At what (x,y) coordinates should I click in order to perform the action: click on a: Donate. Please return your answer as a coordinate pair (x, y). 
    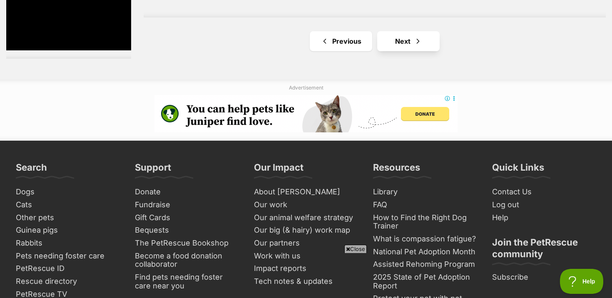
    Looking at the image, I should click on (187, 192).